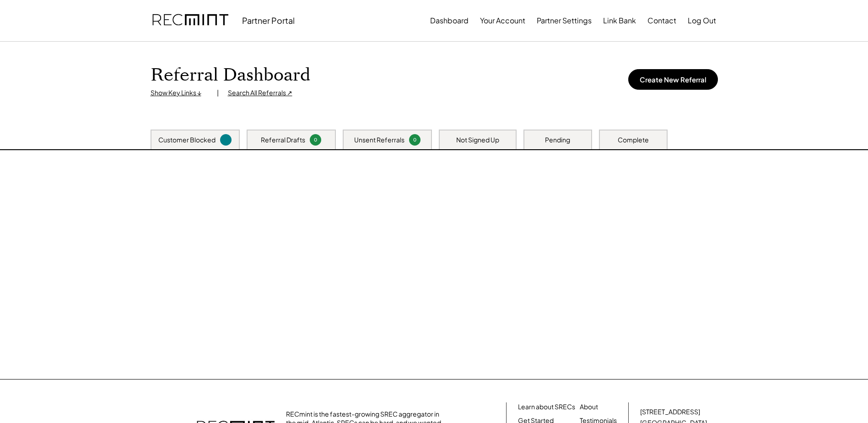 This screenshot has width=868, height=423. What do you see at coordinates (191, 21) in the screenshot?
I see `img: recmint-logotype%403x.png` at bounding box center [191, 21].